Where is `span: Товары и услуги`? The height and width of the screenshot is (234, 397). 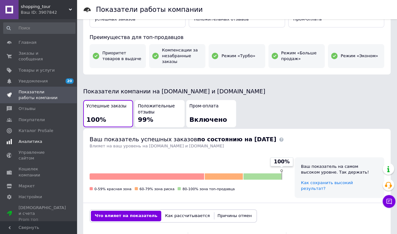 span: Товары и услуги is located at coordinates (36, 70).